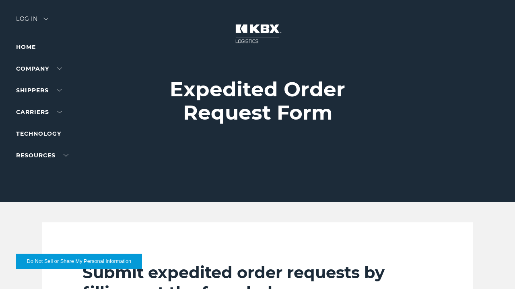 Image resolution: width=515 pixels, height=289 pixels. What do you see at coordinates (32, 22) in the screenshot?
I see `div: Log in` at bounding box center [32, 22].